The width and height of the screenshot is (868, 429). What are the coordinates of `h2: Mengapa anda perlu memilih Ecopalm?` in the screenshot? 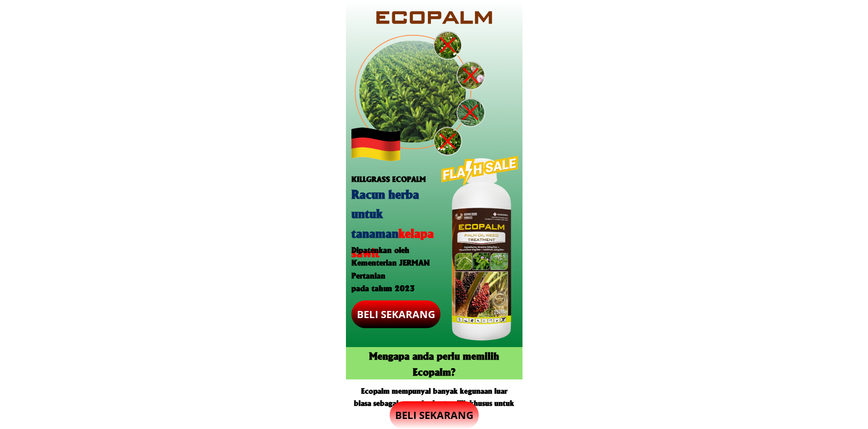 It's located at (434, 363).